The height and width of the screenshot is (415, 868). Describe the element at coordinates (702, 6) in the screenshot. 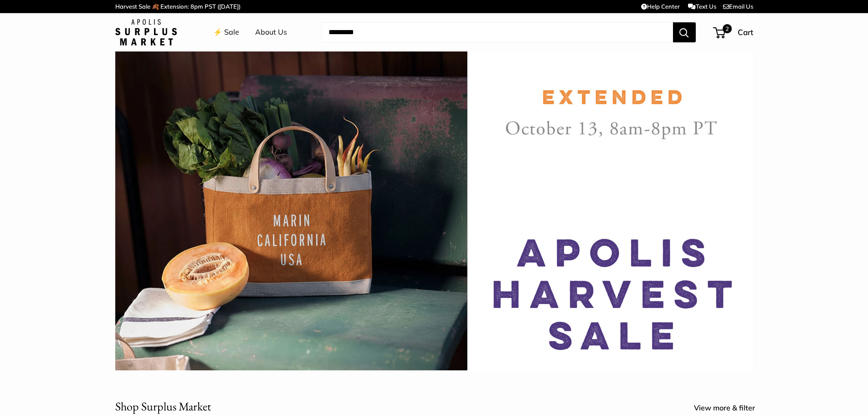

I see `a: Text Us` at that location.